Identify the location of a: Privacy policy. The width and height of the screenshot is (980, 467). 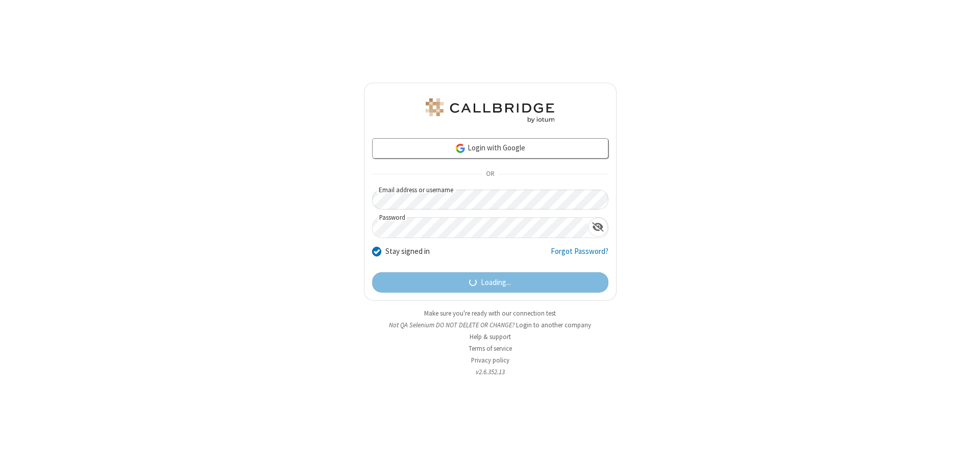
(490, 360).